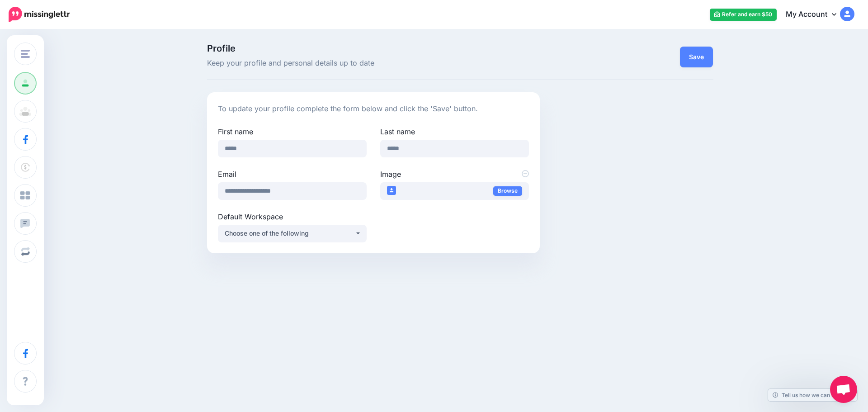 The height and width of the screenshot is (412, 868). Describe the element at coordinates (292, 217) in the screenshot. I see `label: Default Workspace` at that location.